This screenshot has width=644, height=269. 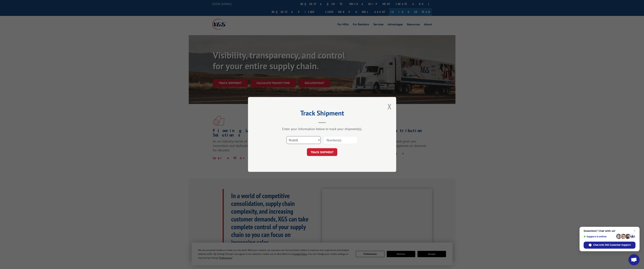 What do you see at coordinates (612, 245) in the screenshot?
I see `span: Chat with XGS Customer Support` at bounding box center [612, 245].